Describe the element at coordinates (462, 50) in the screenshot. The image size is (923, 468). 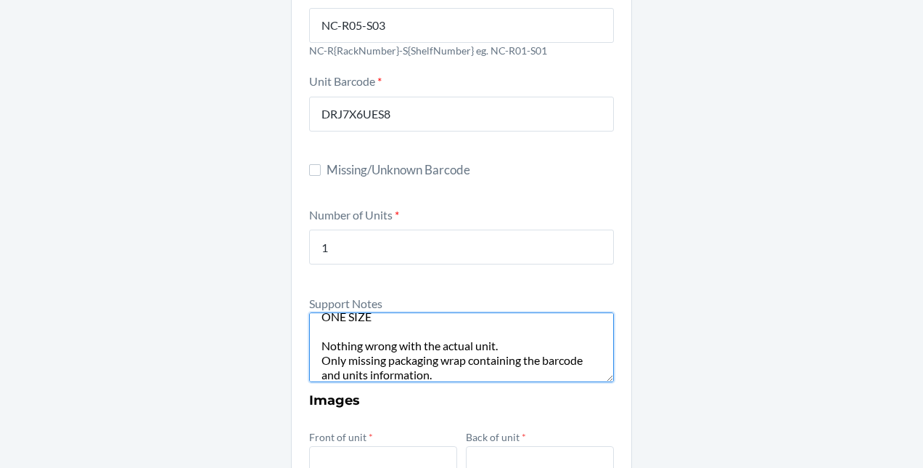
I see `p: NC-R{RackNumber}-S{ShelfNumber} eg. NC-R01-S01` at that location.